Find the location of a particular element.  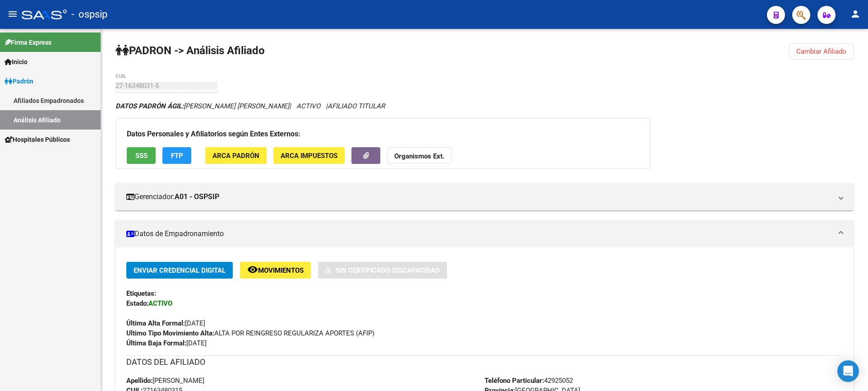

strong: Última Alta Formal: is located at coordinates (156, 323).